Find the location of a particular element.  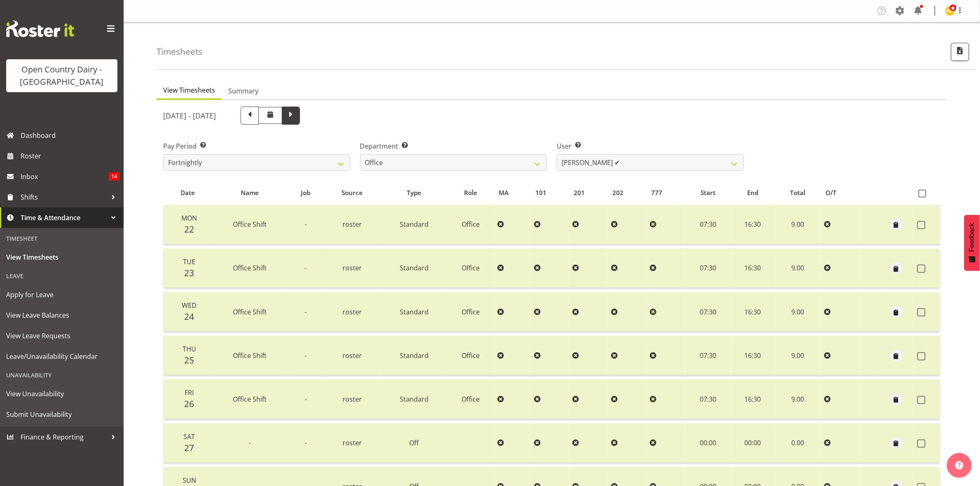

span: Thu is located at coordinates (189, 350).